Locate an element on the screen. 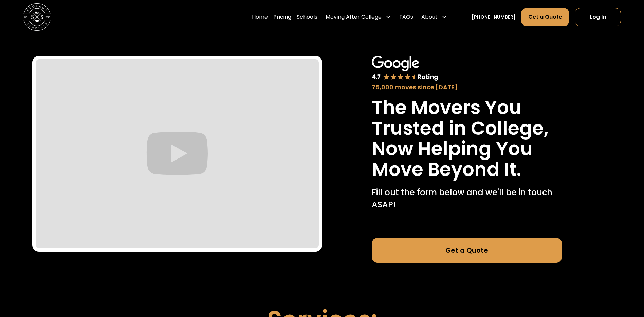 The width and height of the screenshot is (644, 317). a: Schools is located at coordinates (307, 17).